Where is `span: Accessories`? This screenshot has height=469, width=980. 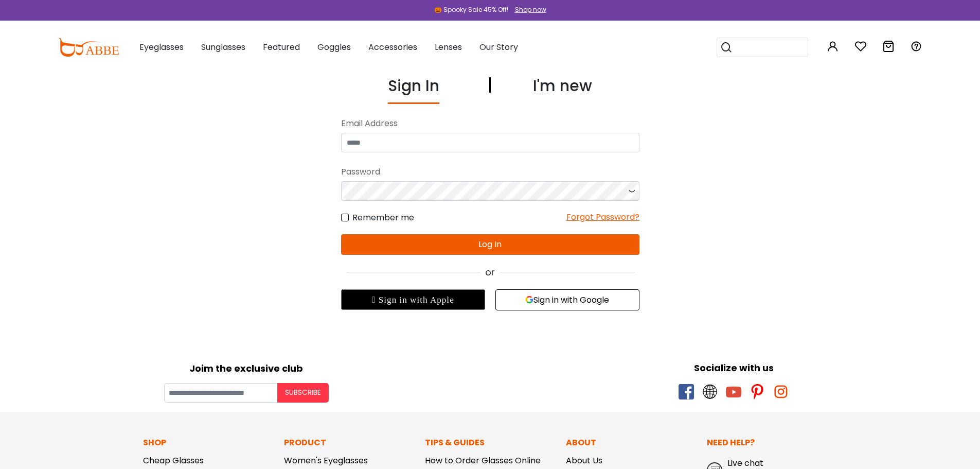
span: Accessories is located at coordinates (392, 47).